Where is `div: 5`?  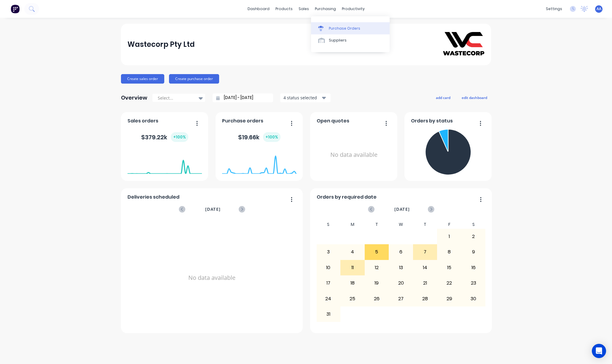 div: 5 is located at coordinates (377, 252).